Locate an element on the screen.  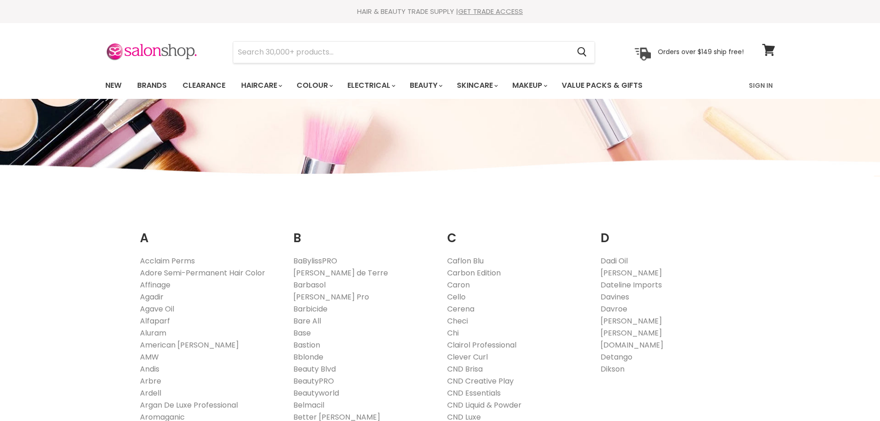
a: Barbicide is located at coordinates (311, 309).